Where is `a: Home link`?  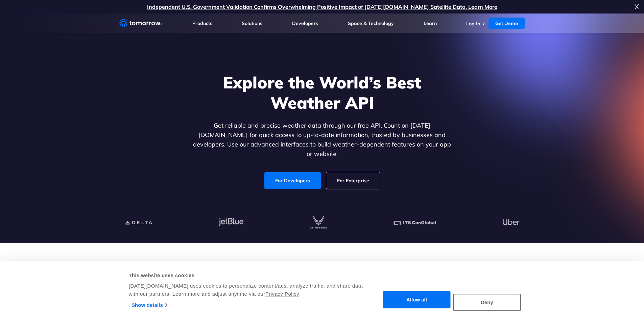 a: Home link is located at coordinates (141, 23).